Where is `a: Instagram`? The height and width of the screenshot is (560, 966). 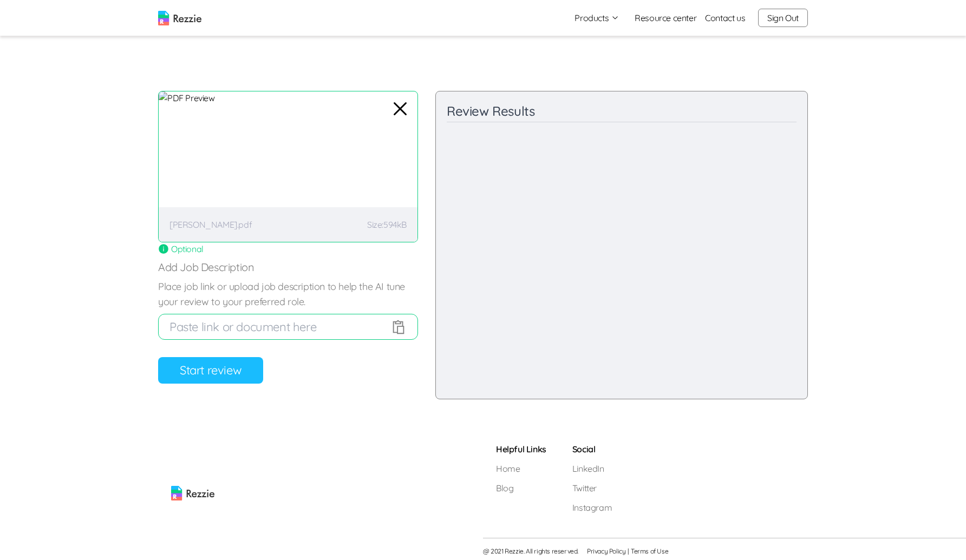
a: Instagram is located at coordinates (591, 508).